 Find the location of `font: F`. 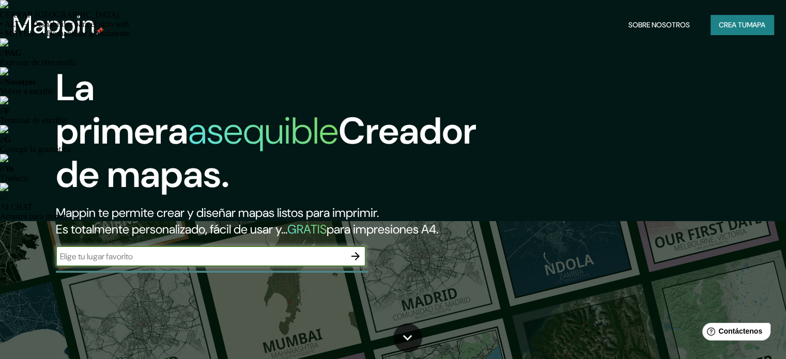

font: F is located at coordinates (7, 111).